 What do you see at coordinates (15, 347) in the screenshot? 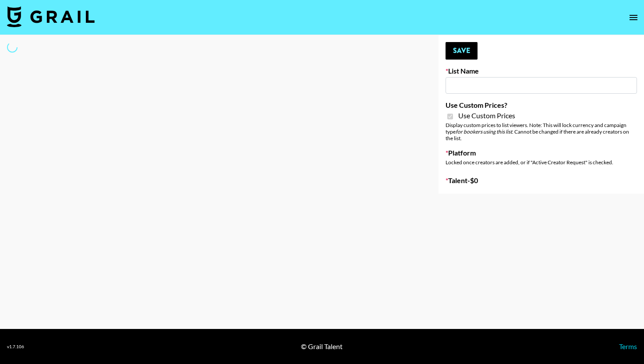
I see `div: v 1.7.106` at bounding box center [15, 347].